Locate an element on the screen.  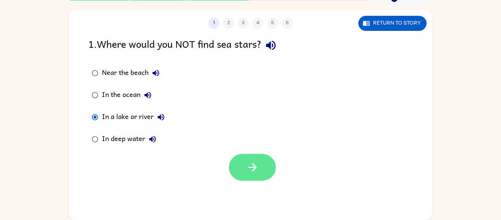
div: In a lake or river is located at coordinates (135, 117).